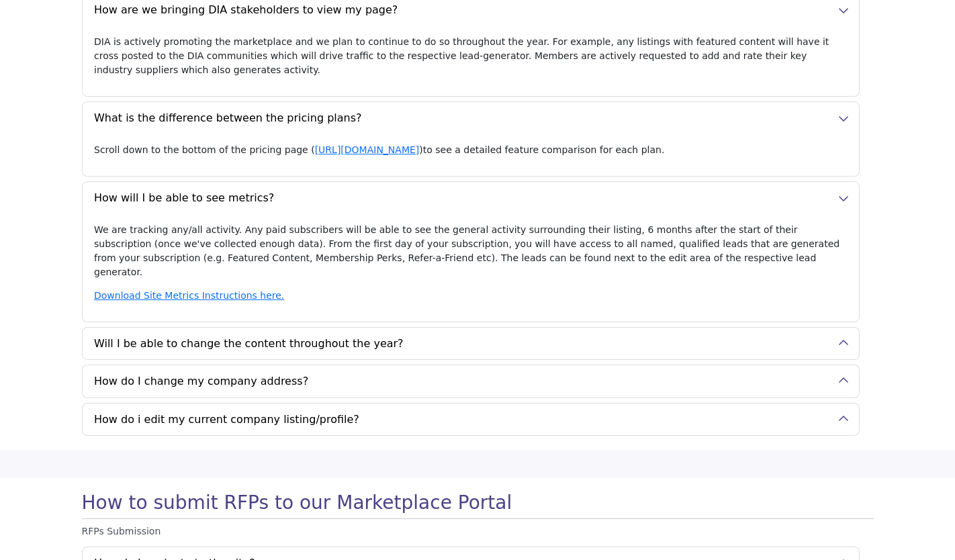 The image size is (955, 560). What do you see at coordinates (297, 503) in the screenshot?
I see `h2: How to submit RFPs to our Marketplace Portal` at bounding box center [297, 503].